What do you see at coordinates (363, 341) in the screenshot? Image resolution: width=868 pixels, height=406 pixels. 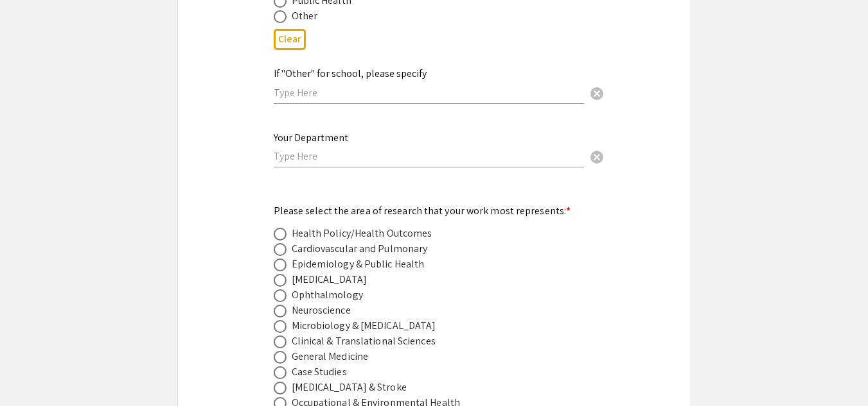 I see `div: Clinical & Translational Sciences` at bounding box center [363, 341].